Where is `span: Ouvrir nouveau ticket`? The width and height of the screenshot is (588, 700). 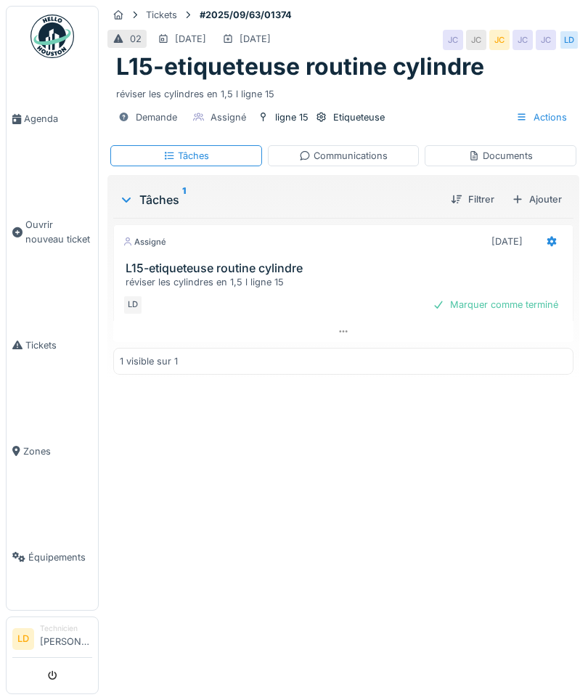
span: Ouvrir nouveau ticket is located at coordinates (59, 232).